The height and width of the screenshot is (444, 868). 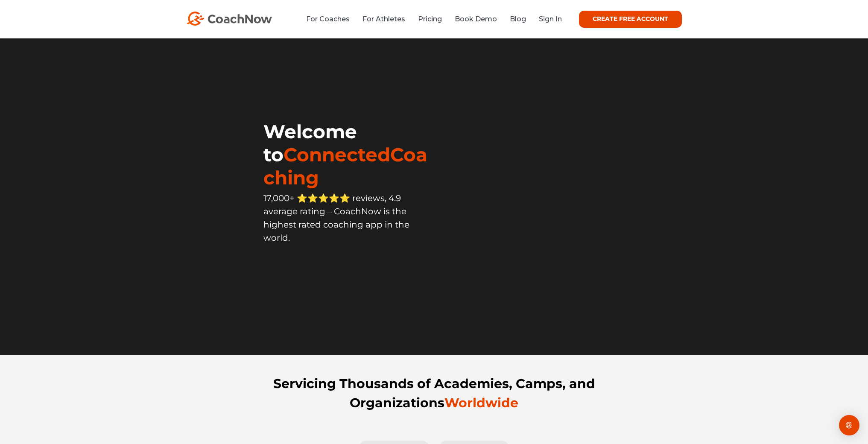 I want to click on a: Blog, so click(x=518, y=18).